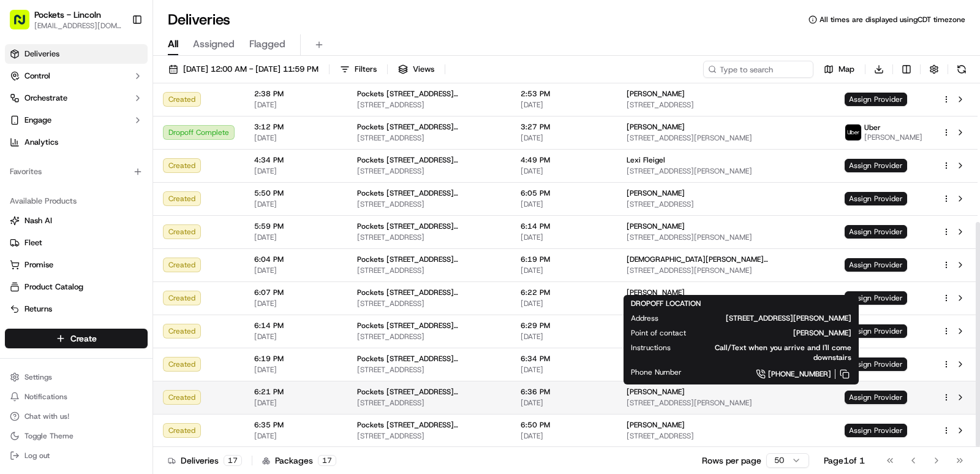 This screenshot has height=474, width=980. Describe the element at coordinates (76, 76) in the screenshot. I see `button: Control` at that location.